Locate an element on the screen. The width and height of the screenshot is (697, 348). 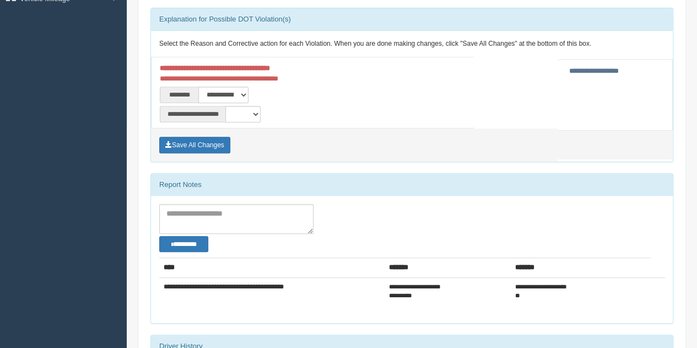
div: Select the Reason and Corrective action for each Violation. When you are done making changes, cli... is located at coordinates (412, 44).